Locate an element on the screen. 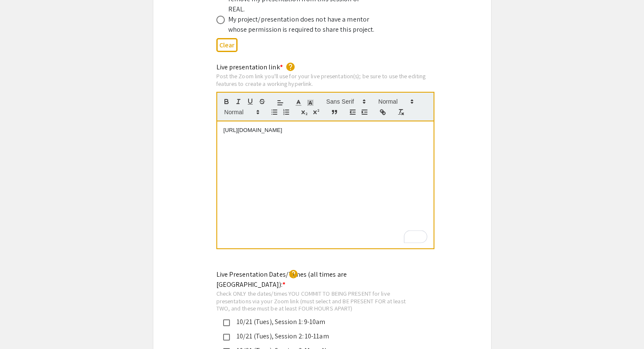 The image size is (644, 349). div: 10/21 (Tues), Session 1: 9-10am is located at coordinates (319, 322).